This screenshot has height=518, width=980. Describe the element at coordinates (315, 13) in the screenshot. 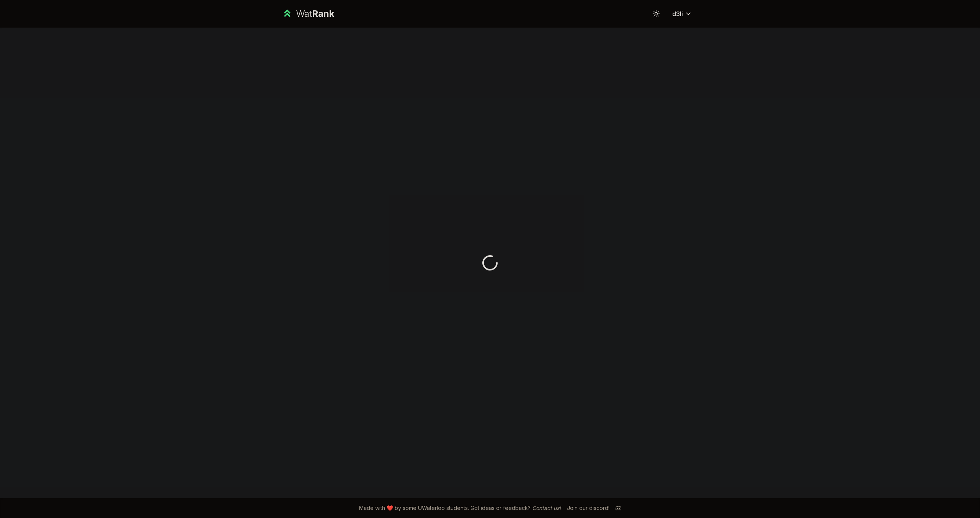

I see `div: Wat` at that location.